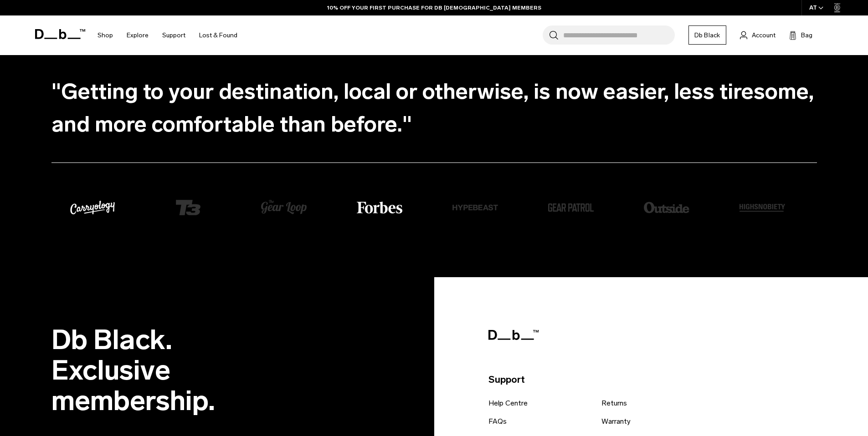 Image resolution: width=868 pixels, height=436 pixels. Describe the element at coordinates (138, 35) in the screenshot. I see `a: Explore` at that location.